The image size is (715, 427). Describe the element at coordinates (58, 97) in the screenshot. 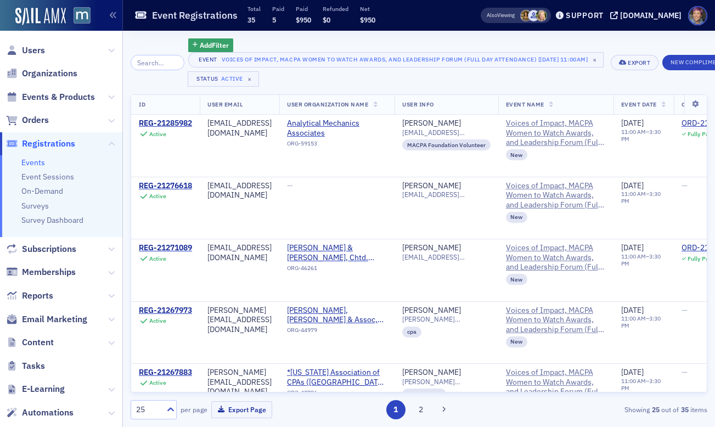

I see `span: Events & Products` at that location.